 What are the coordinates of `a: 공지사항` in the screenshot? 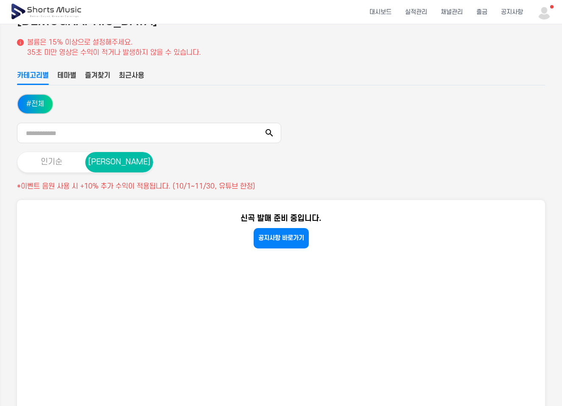 It's located at (512, 12).